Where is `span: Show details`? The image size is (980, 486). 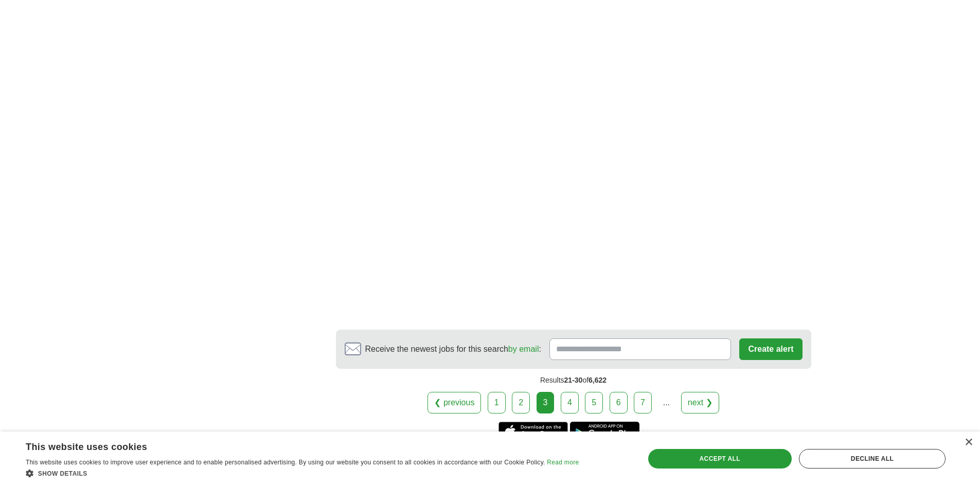 span: Show details is located at coordinates (63, 474).